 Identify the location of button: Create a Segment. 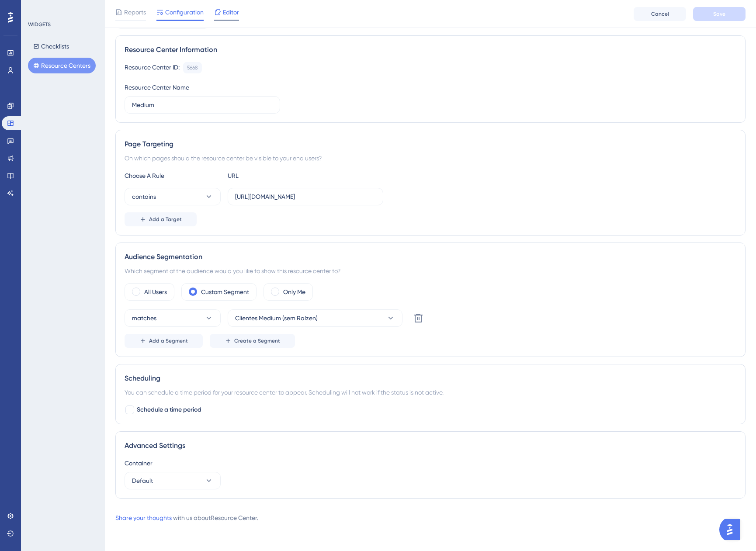
(252, 341).